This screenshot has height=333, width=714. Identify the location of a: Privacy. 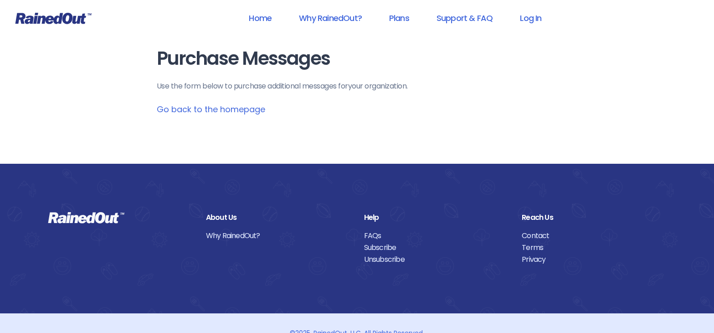
(594, 259).